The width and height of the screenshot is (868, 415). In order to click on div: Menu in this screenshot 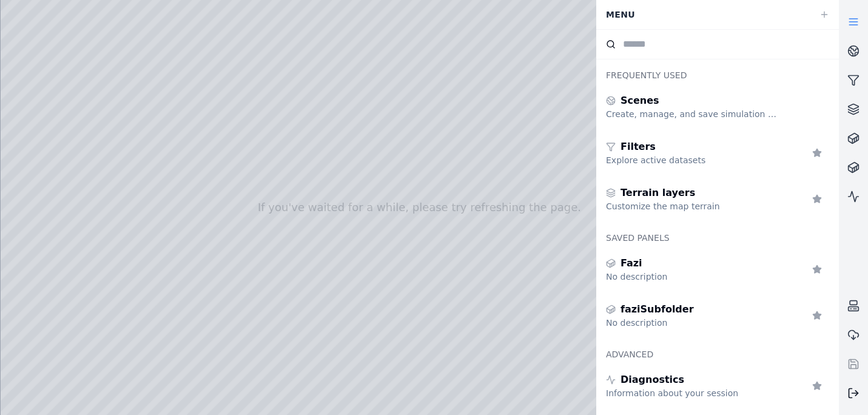, I will do `click(706, 15)`.